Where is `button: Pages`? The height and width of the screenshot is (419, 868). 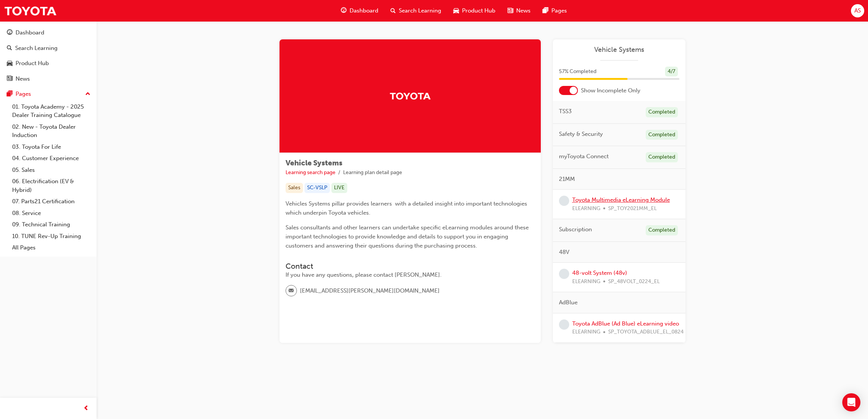
button: Pages is located at coordinates (48, 94).